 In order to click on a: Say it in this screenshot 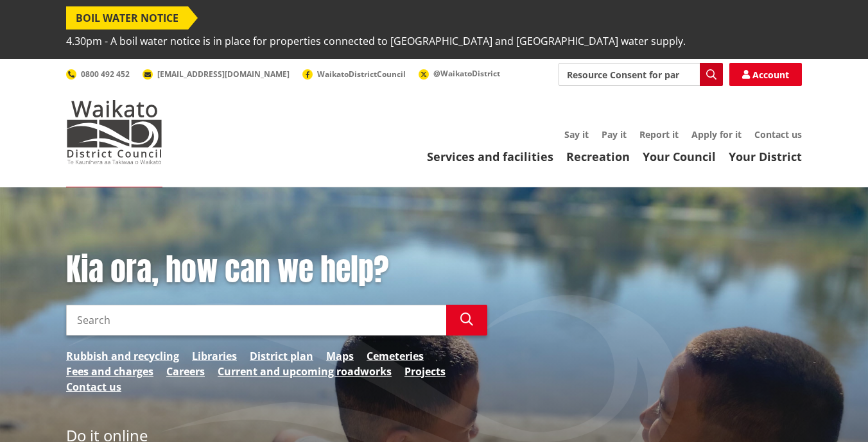, I will do `click(577, 134)`.